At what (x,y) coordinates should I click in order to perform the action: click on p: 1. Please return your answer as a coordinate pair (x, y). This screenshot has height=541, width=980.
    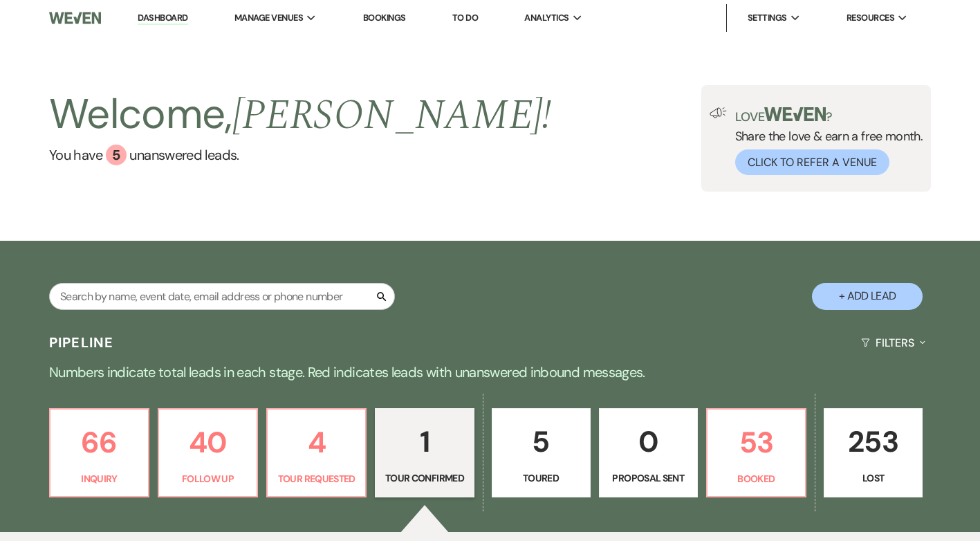
    Looking at the image, I should click on (424, 442).